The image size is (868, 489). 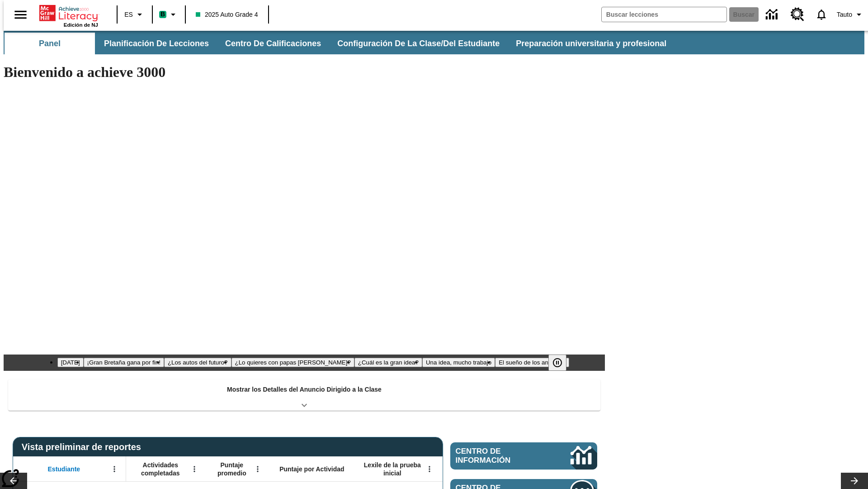 What do you see at coordinates (557, 363) in the screenshot?
I see `button: Pausar` at bounding box center [557, 363].